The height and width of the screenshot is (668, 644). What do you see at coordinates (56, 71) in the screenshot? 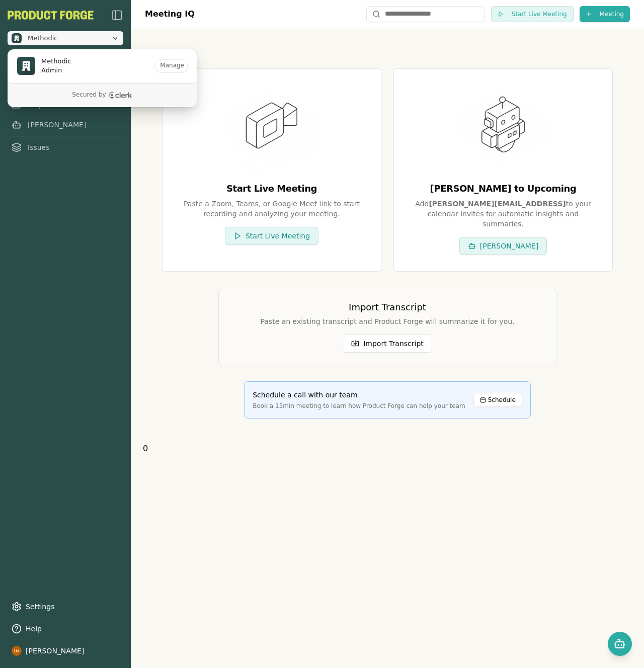
I see `span: Admin` at bounding box center [56, 71].